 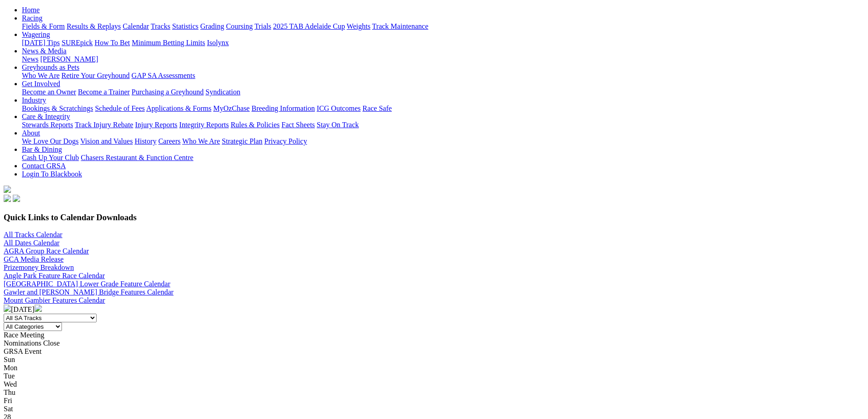 What do you see at coordinates (38, 309) in the screenshot?
I see `img: chevron-right-pager-white.svg` at bounding box center [38, 309].